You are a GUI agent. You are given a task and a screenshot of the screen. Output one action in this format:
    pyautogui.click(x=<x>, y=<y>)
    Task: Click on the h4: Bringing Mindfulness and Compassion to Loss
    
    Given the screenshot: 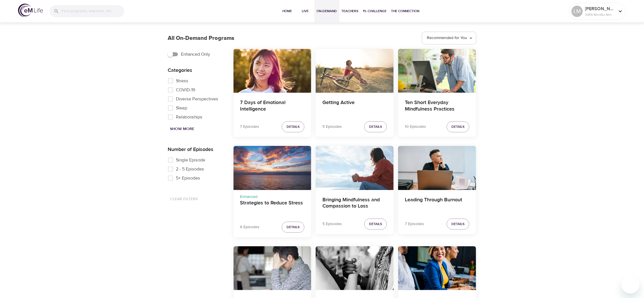 What is the action you would take?
    pyautogui.click(x=355, y=204)
    